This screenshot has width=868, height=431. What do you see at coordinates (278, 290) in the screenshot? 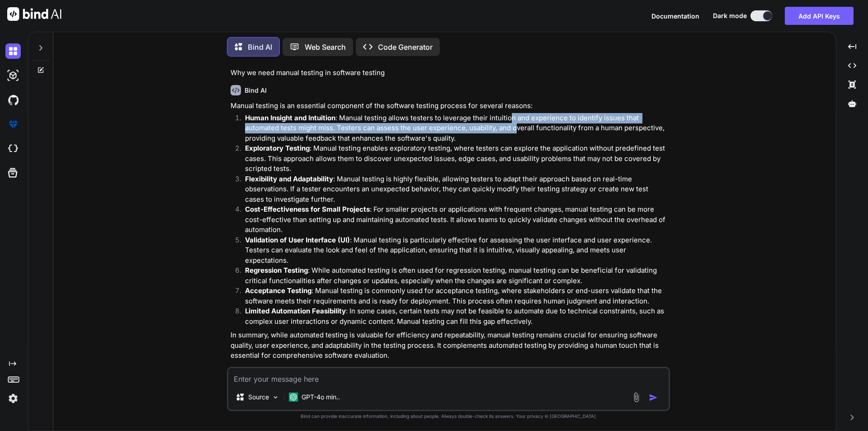
I see `strong: Acceptance Testing` at bounding box center [278, 290].